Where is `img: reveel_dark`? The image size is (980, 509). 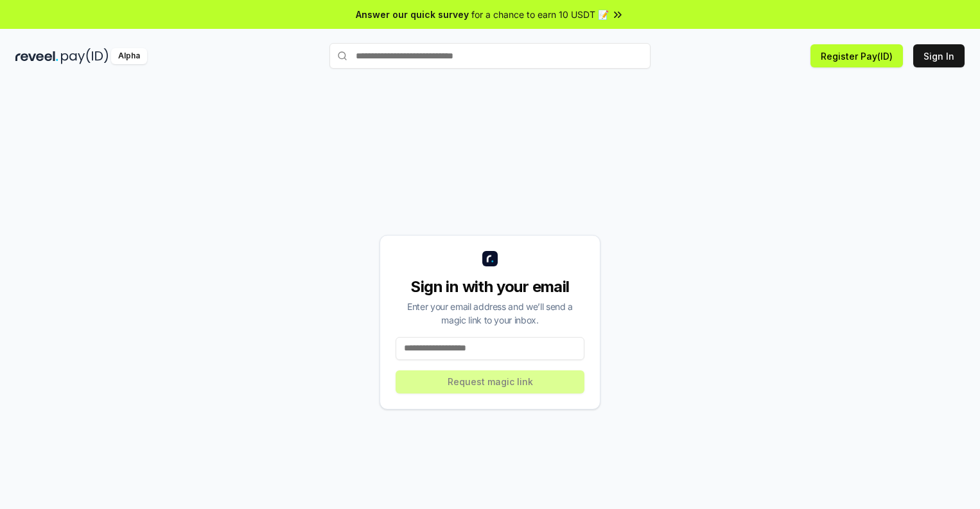
img: reveel_dark is located at coordinates (37, 56).